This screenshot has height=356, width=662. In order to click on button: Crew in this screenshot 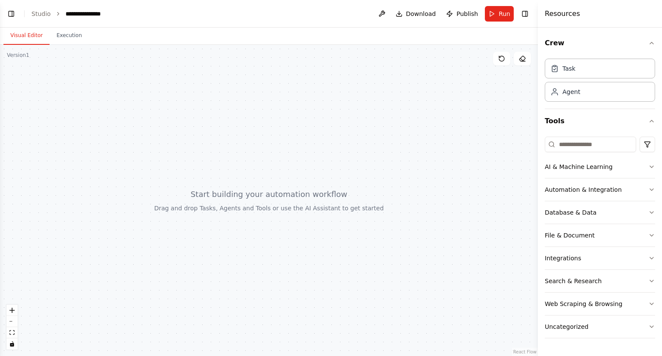, I will do `click(600, 43)`.